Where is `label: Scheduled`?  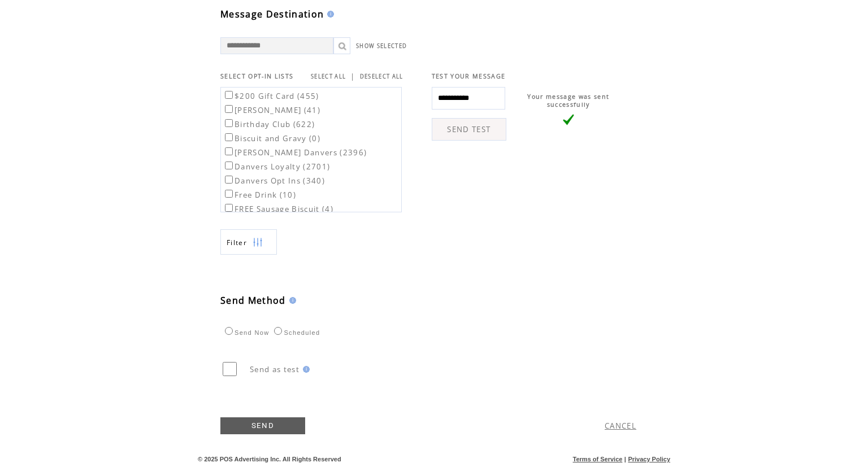
label: Scheduled is located at coordinates (295, 333).